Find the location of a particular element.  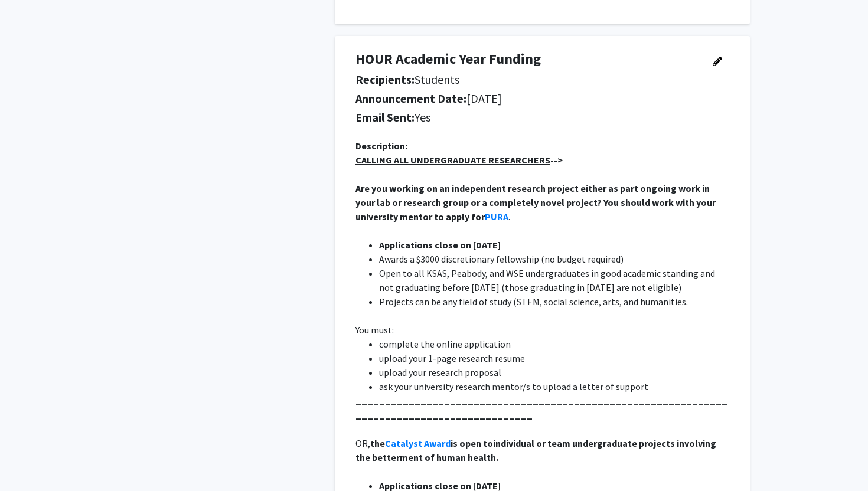

h4: HOUR Academic Year Funding is located at coordinates (526, 59).